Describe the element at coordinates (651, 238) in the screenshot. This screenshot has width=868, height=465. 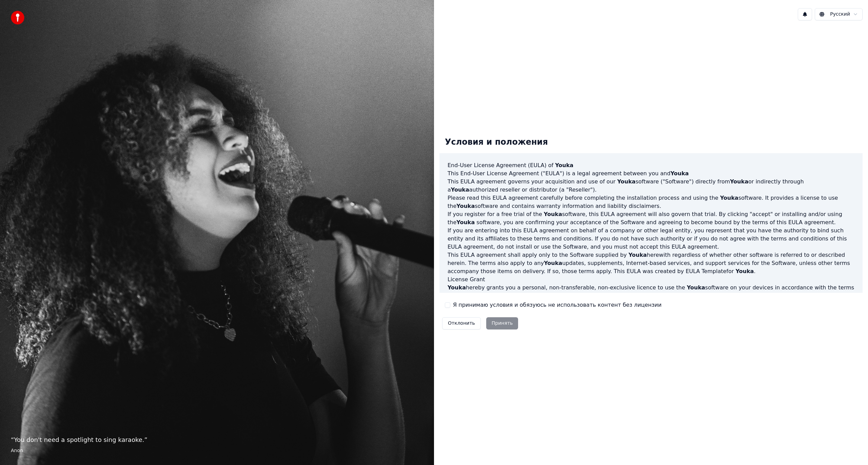
I see `p: If you are entering into this EULA agreement on behalf of a company or other legal entity, you re...` at that location.